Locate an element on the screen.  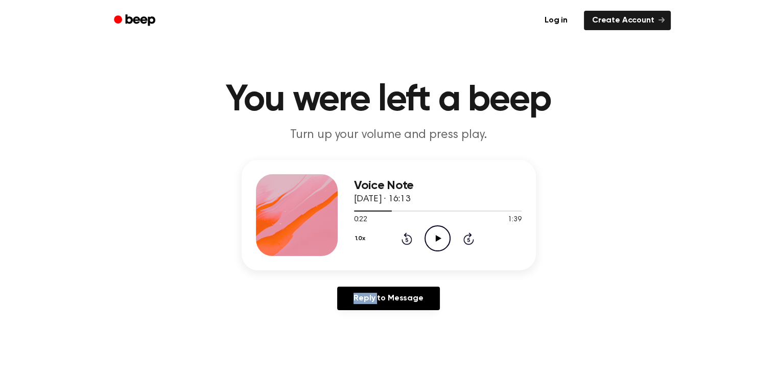
h3: Voice Note is located at coordinates (438, 186).